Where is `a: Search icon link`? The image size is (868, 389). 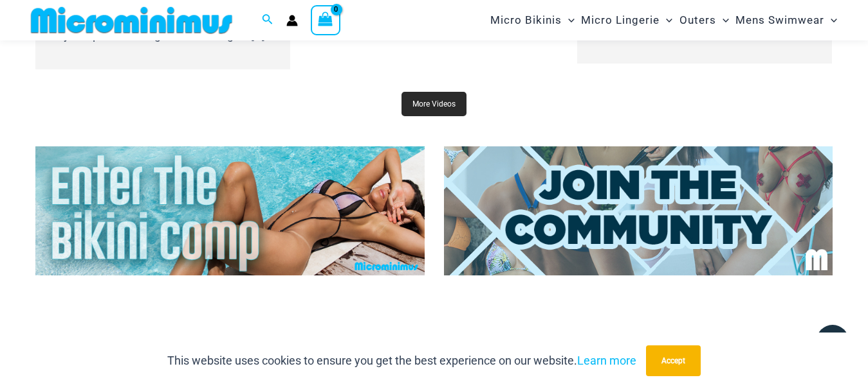
a: Search icon link is located at coordinates (267, 20).